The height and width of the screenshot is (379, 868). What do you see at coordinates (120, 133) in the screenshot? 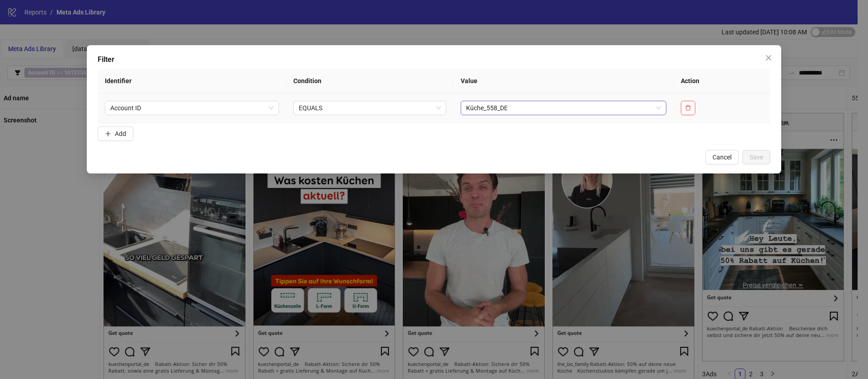
I see `span: Add` at bounding box center [120, 133].